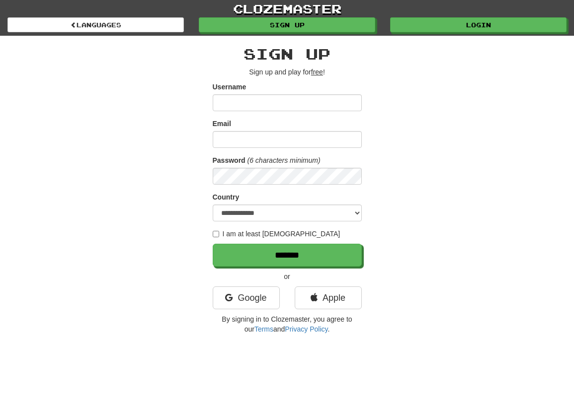 Image resolution: width=574 pixels, height=408 pixels. What do you see at coordinates (328, 298) in the screenshot?
I see `a: Apple` at bounding box center [328, 298].